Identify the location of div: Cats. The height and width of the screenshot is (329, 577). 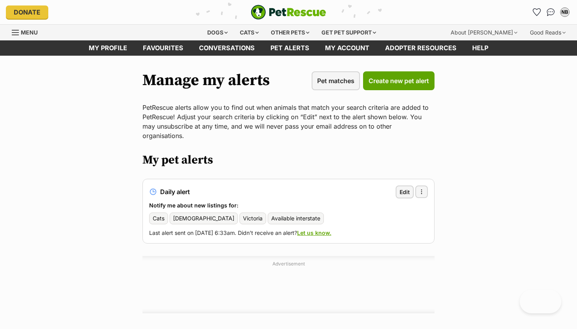
(249, 33).